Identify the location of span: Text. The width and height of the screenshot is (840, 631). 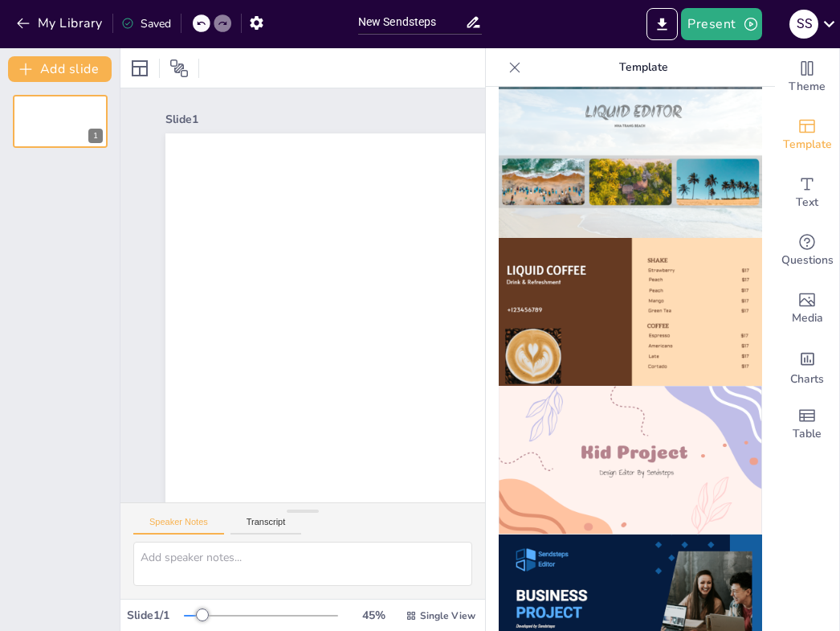
(807, 202).